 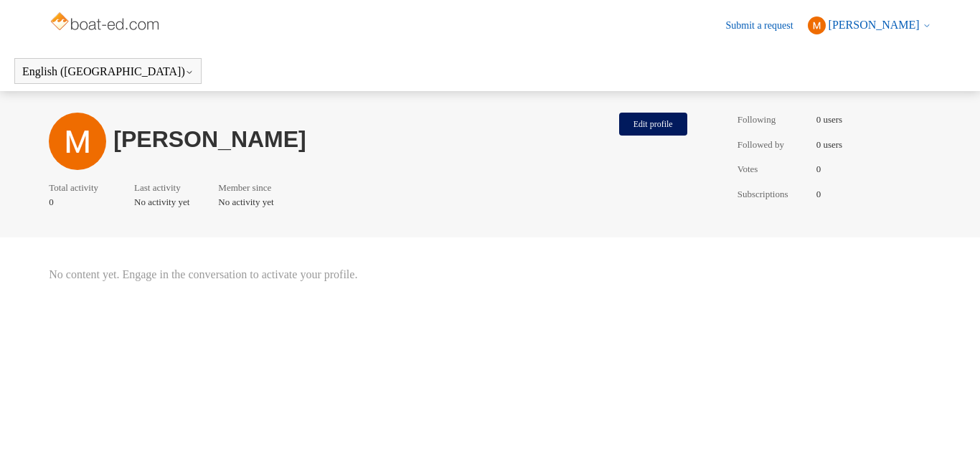 I want to click on span: Member since, so click(x=244, y=188).